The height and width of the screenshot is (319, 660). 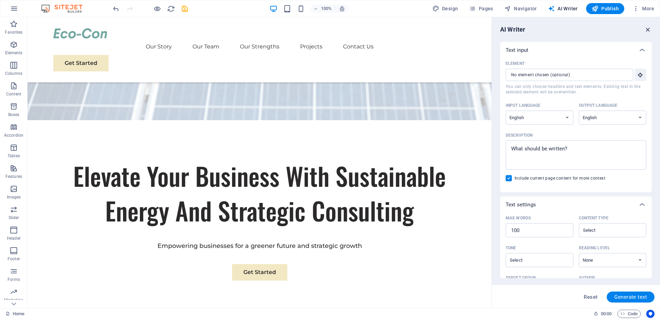 I want to click on p: Favorites, so click(x=13, y=32).